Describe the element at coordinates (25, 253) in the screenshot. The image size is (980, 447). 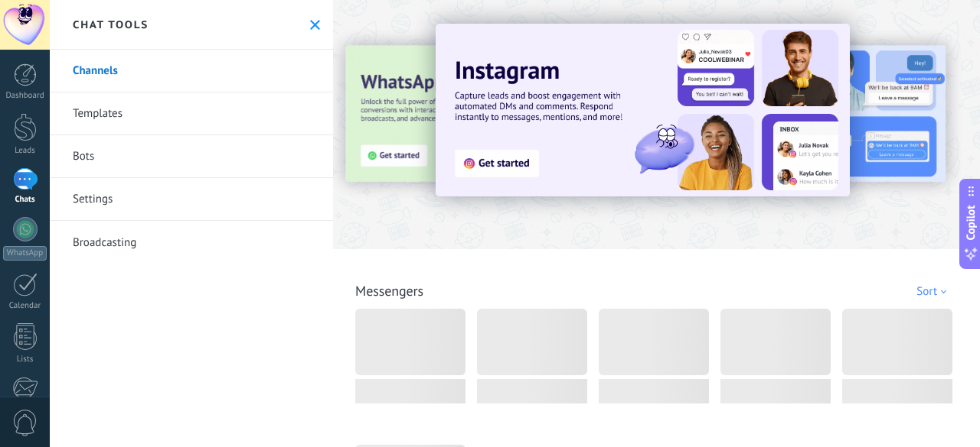
I see `div: WhatsApp` at that location.